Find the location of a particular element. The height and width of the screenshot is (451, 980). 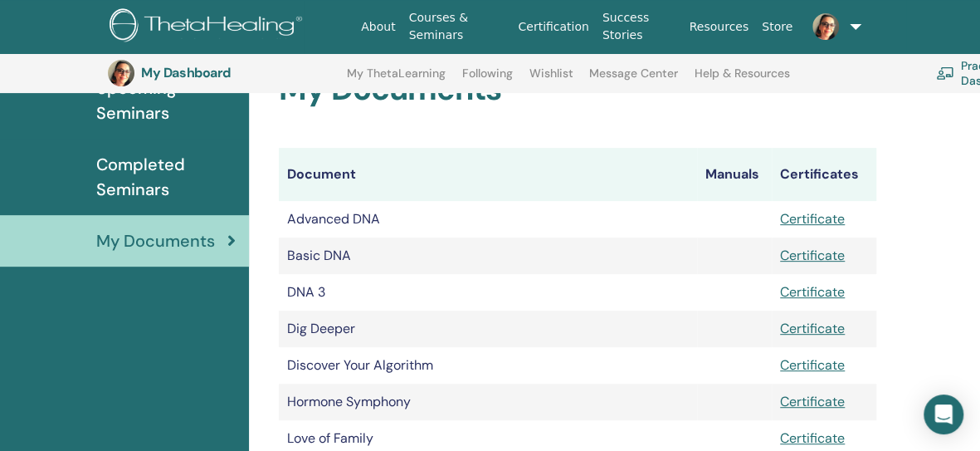

a: Help & Resources is located at coordinates (742, 80).